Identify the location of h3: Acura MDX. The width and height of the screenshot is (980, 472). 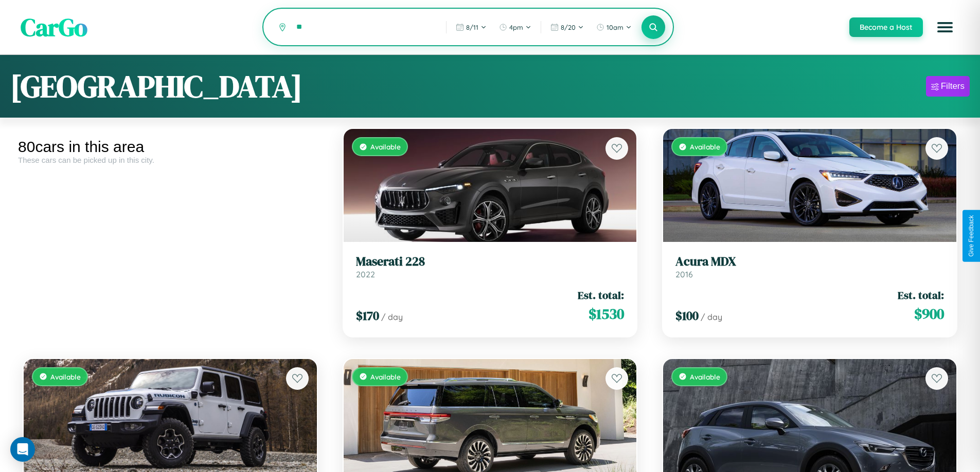
(809, 261).